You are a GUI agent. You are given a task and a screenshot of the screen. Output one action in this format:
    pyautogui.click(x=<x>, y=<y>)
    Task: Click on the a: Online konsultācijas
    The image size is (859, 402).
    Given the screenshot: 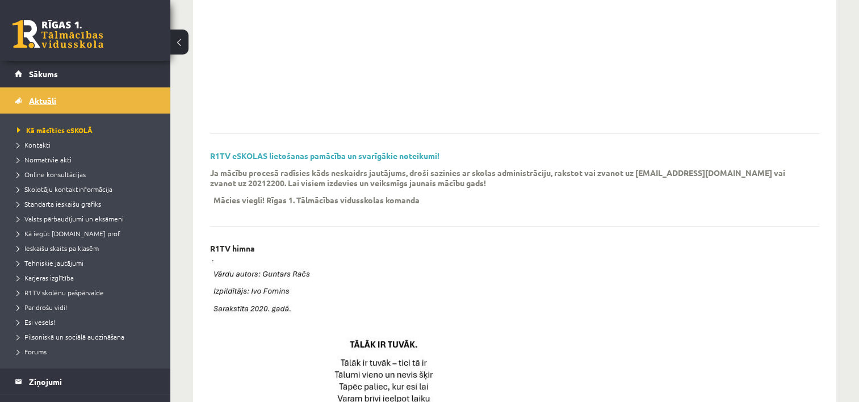 What is the action you would take?
    pyautogui.click(x=88, y=174)
    